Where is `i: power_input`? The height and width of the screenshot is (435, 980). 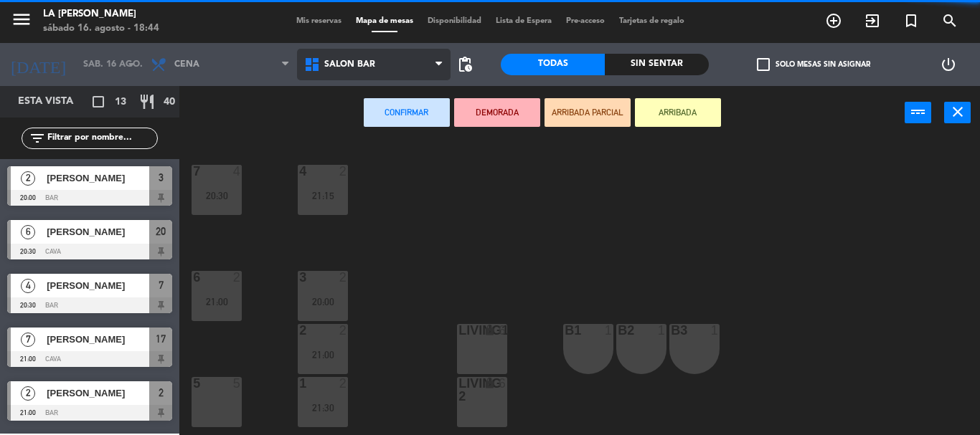 i: power_input is located at coordinates (918, 112).